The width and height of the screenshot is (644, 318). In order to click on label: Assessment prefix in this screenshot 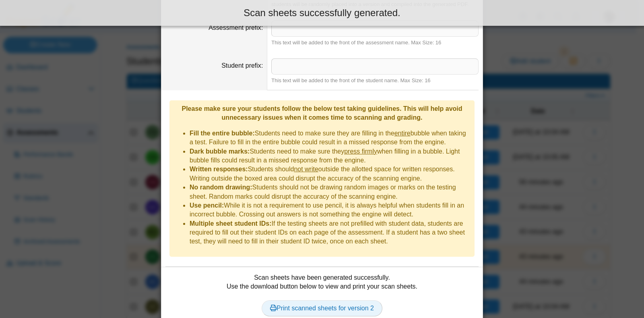, I will do `click(235, 27)`.